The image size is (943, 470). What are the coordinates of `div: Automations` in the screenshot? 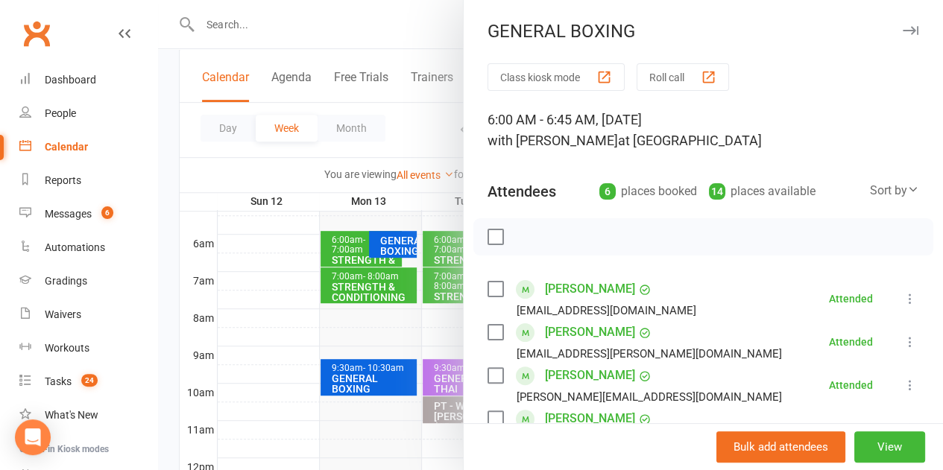 It's located at (75, 247).